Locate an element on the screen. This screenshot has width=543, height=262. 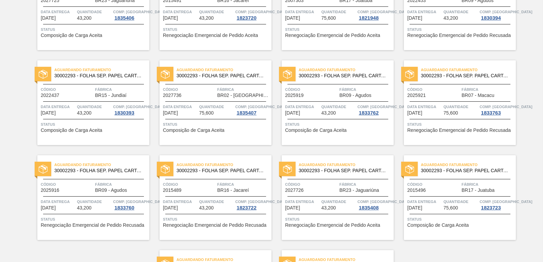
span: 2015496 is located at coordinates (416, 190).